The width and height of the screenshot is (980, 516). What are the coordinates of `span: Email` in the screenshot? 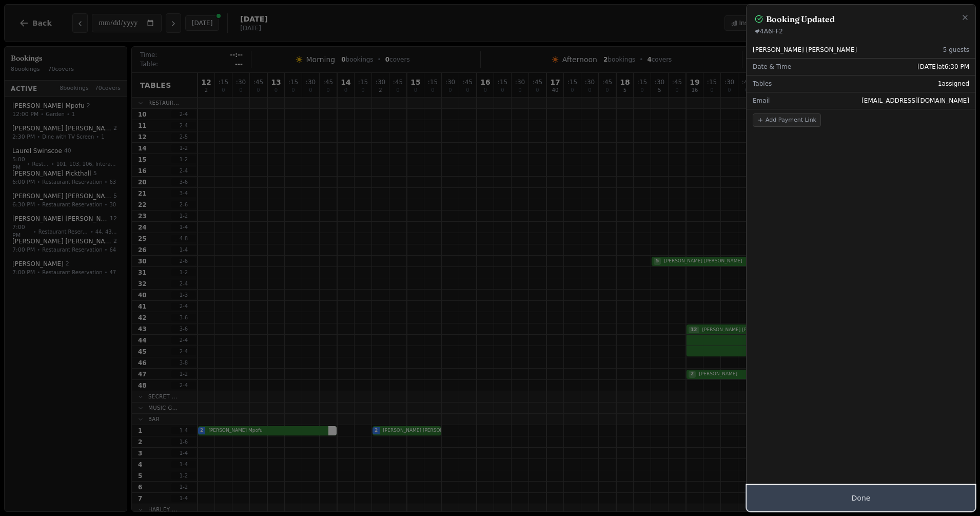 It's located at (761, 100).